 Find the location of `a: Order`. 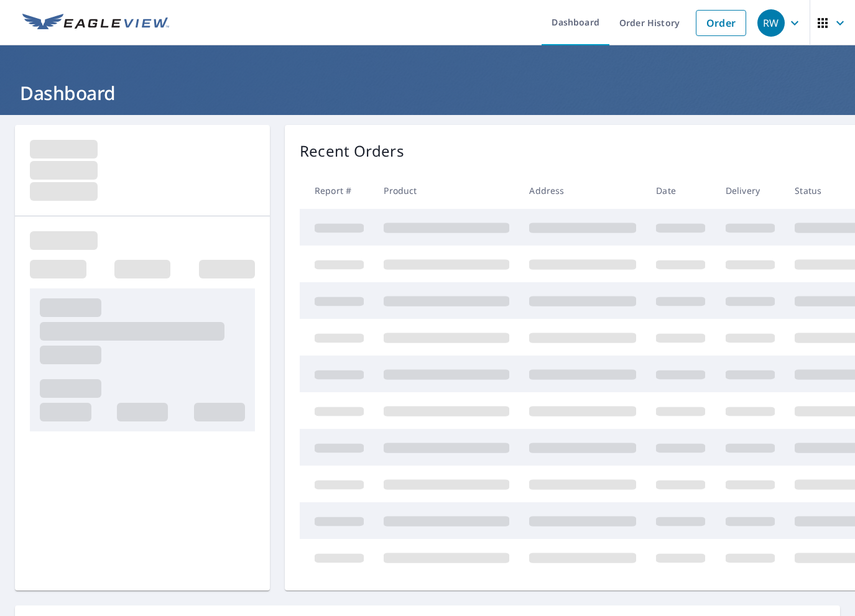

a: Order is located at coordinates (721, 23).